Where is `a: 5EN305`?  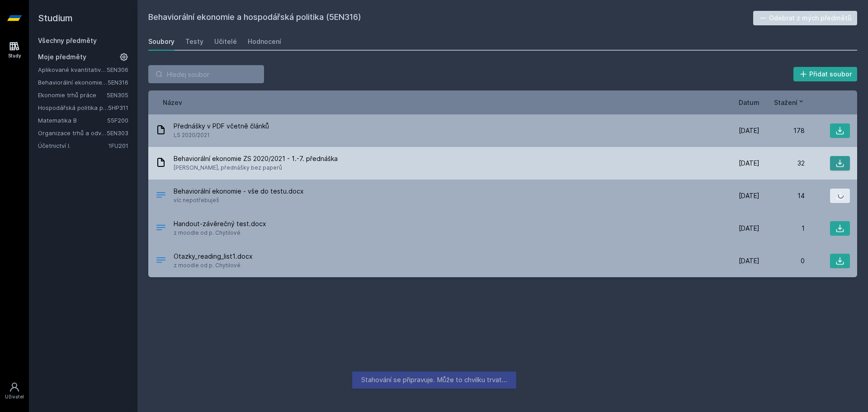
a: 5EN305 is located at coordinates (117, 95).